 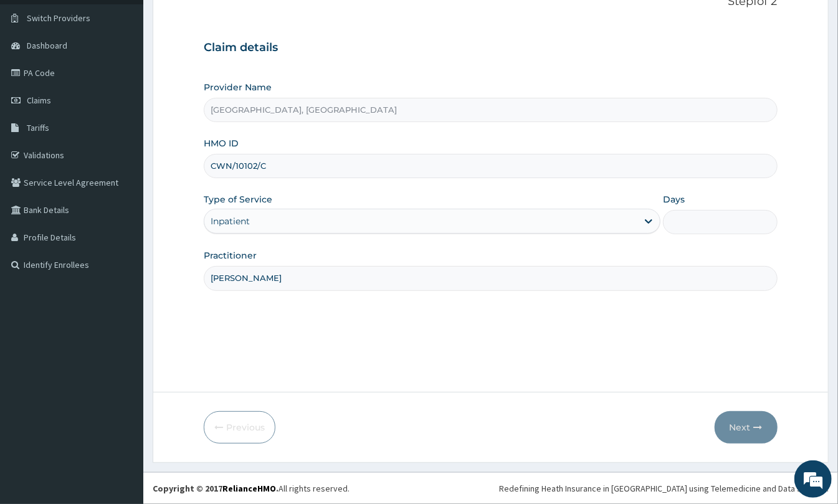 I want to click on a: RelianceHMO, so click(x=249, y=488).